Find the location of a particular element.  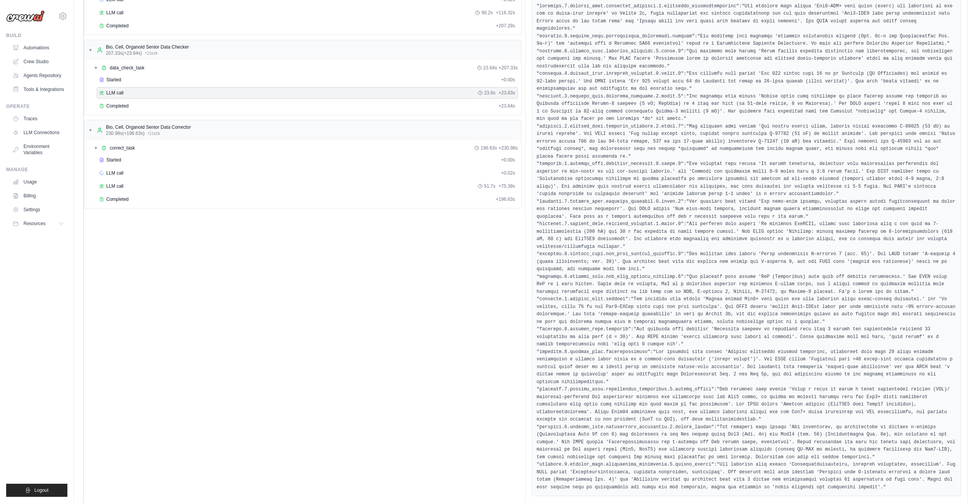

span: 196.63s is located at coordinates (489, 148).